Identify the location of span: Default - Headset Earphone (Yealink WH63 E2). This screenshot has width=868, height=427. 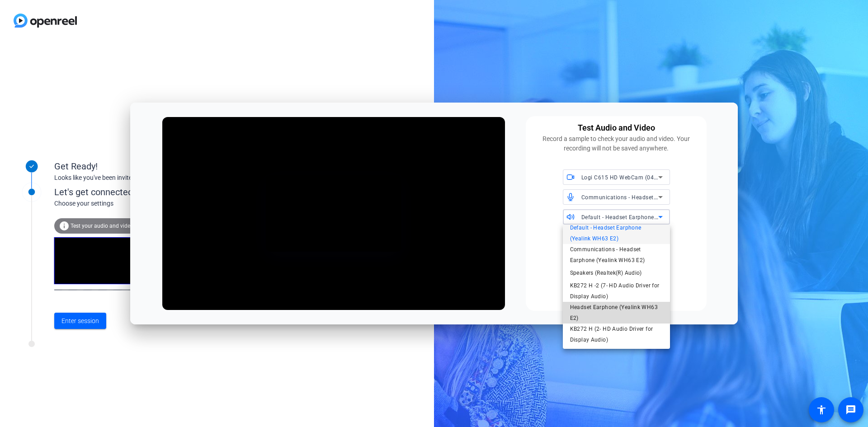
(616, 233).